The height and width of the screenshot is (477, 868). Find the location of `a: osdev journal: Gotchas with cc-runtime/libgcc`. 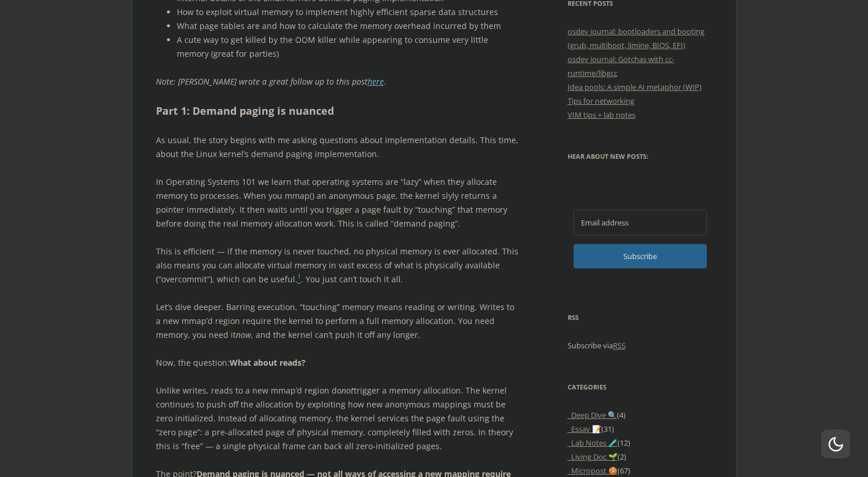

a: osdev journal: Gotchas with cc-runtime/libgcc is located at coordinates (621, 66).